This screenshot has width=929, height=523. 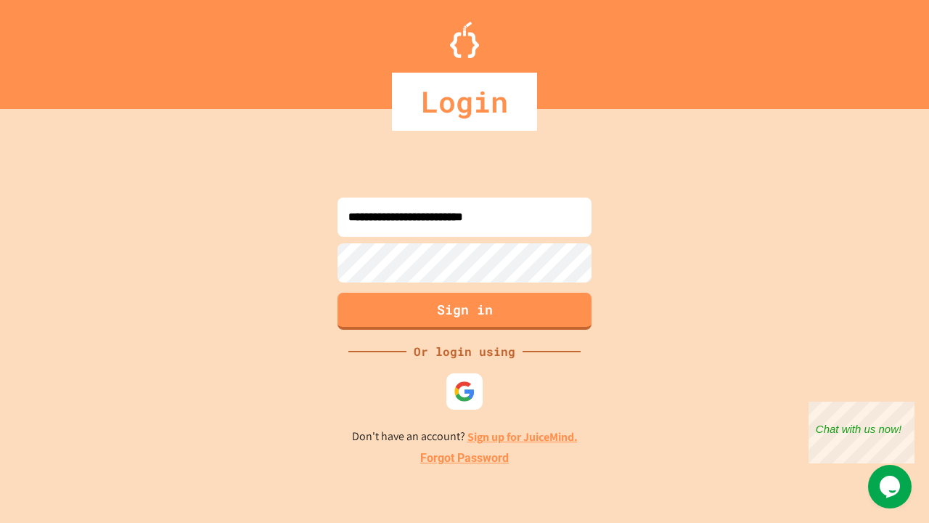 What do you see at coordinates (465, 102) in the screenshot?
I see `div: Login` at bounding box center [465, 102].